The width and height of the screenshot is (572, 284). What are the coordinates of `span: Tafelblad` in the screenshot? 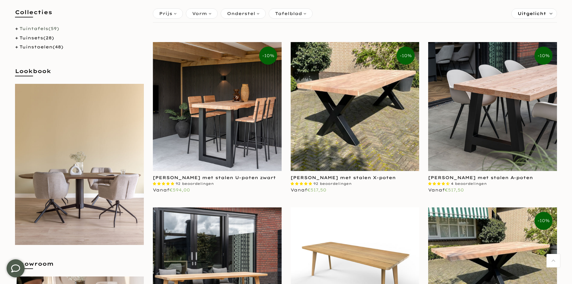 It's located at (289, 14).